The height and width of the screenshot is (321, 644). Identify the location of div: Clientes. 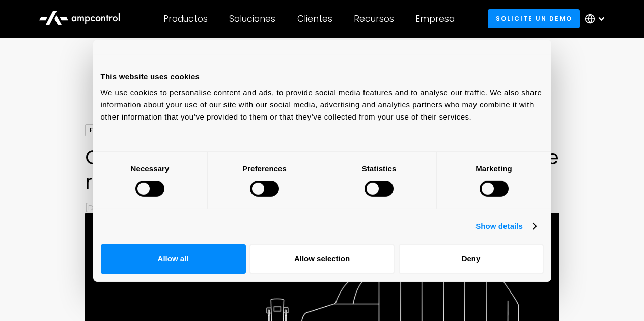
(315, 19).